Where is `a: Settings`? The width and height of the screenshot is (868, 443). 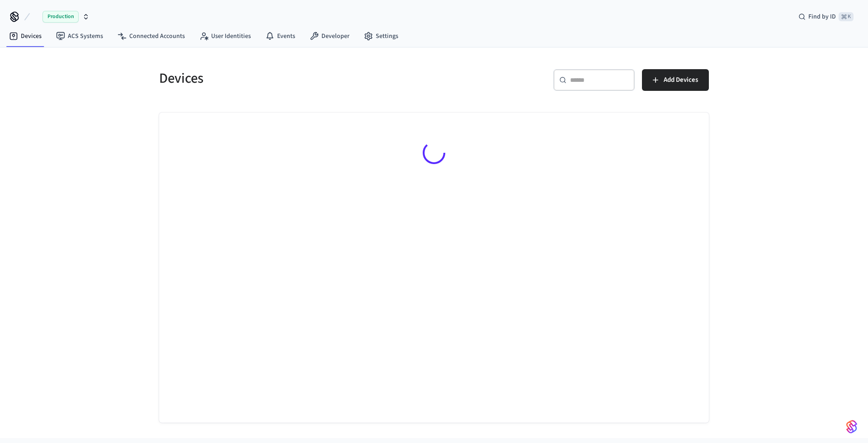 a: Settings is located at coordinates (381, 36).